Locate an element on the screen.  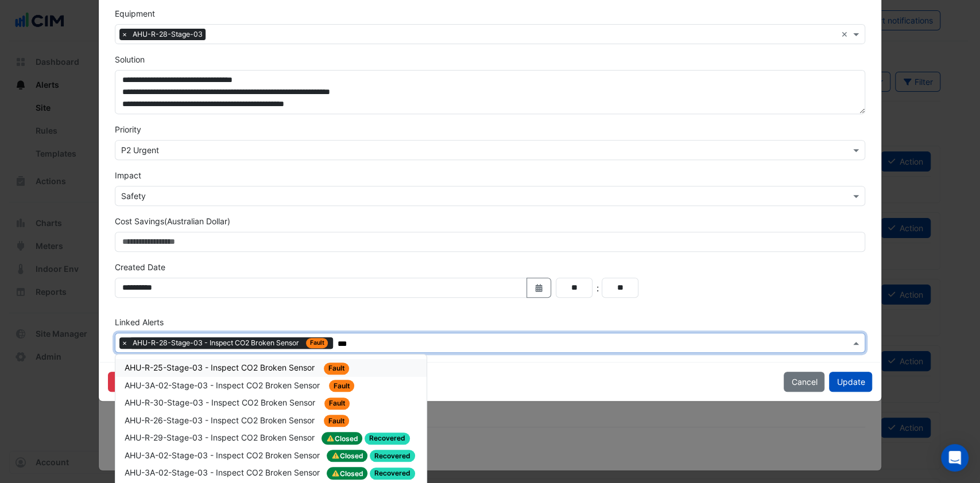
label: Impact is located at coordinates (128, 175).